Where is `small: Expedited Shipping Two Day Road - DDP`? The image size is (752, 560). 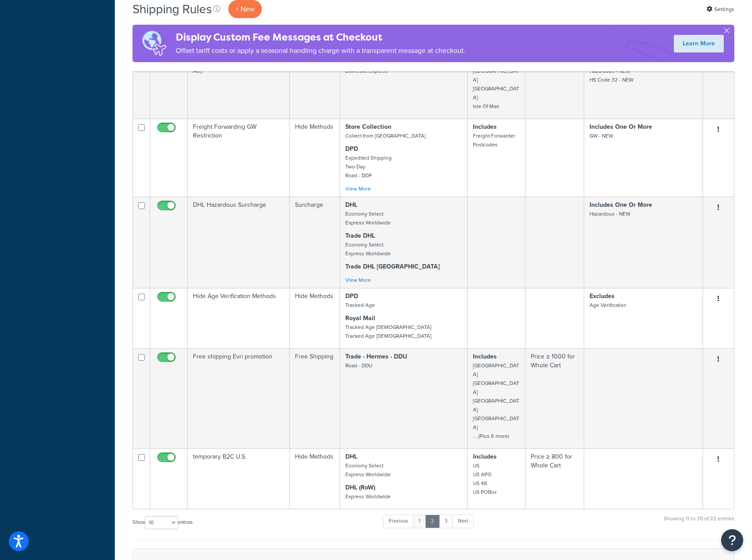 small: Expedited Shipping Two Day Road - DDP is located at coordinates (368, 166).